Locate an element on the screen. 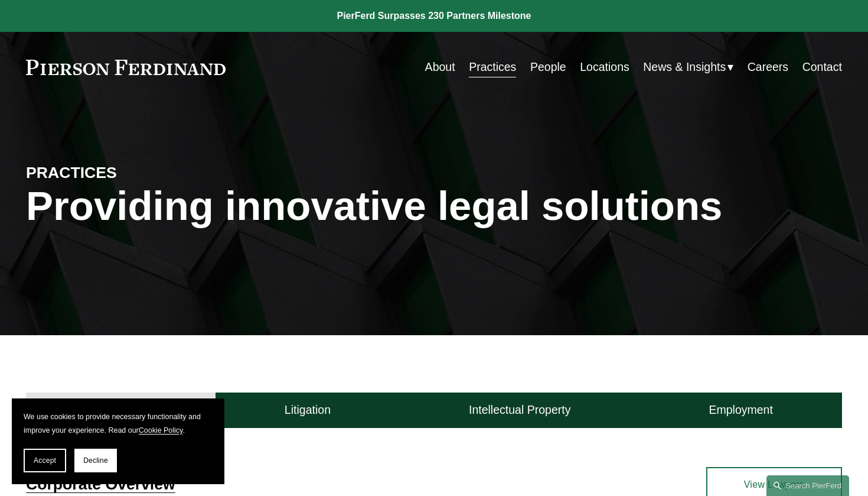 The image size is (868, 496). span: Decline is located at coordinates (96, 460).